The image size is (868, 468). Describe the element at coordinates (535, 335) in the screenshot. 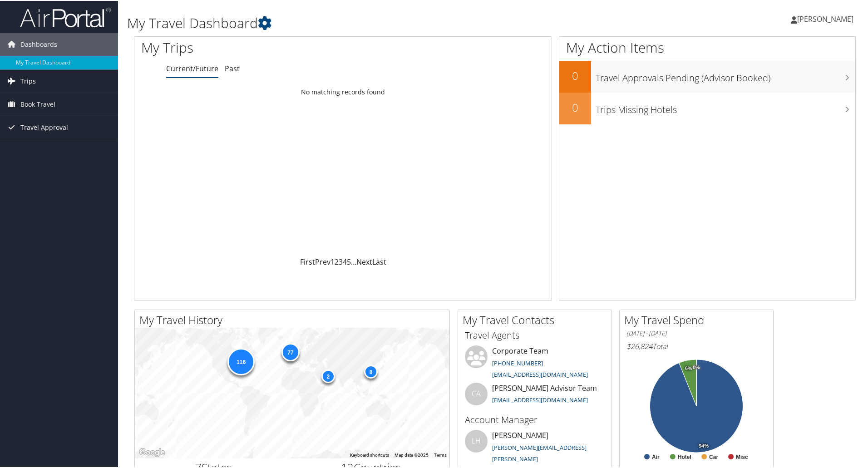

I see `h3: Travel Agents` at that location.